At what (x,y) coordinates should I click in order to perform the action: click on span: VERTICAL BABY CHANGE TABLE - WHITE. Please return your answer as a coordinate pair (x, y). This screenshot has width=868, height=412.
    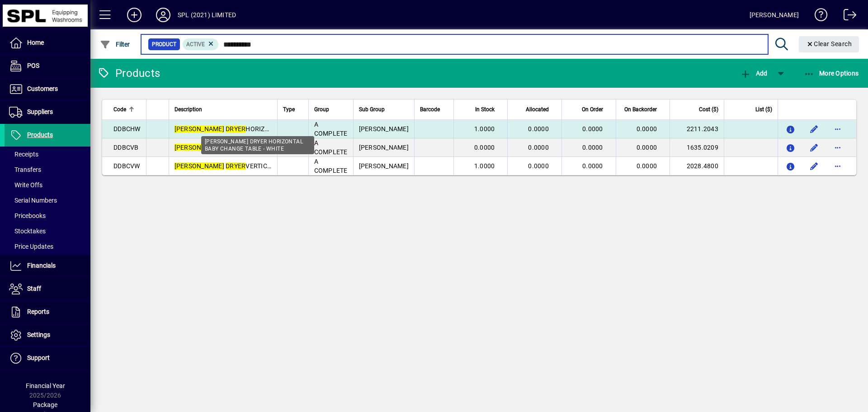
    Looking at the image, I should click on (270, 166).